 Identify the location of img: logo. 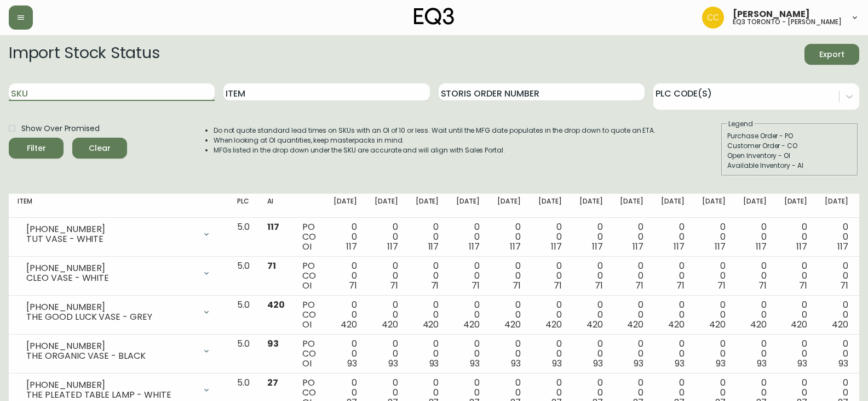
(434, 16).